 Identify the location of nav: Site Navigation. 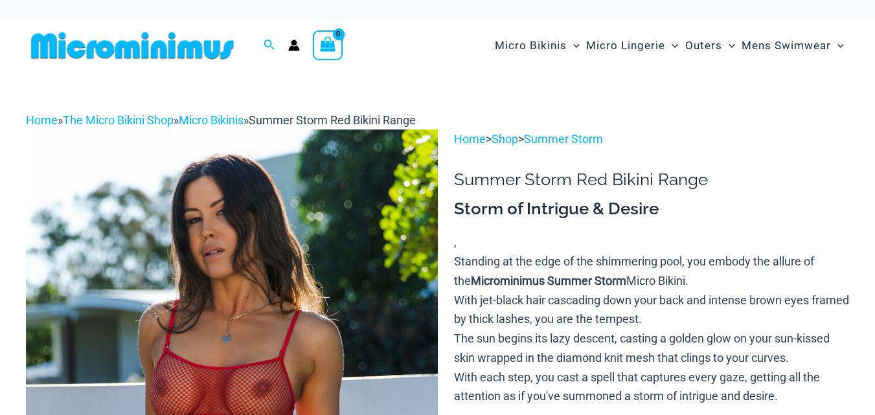
(669, 45).